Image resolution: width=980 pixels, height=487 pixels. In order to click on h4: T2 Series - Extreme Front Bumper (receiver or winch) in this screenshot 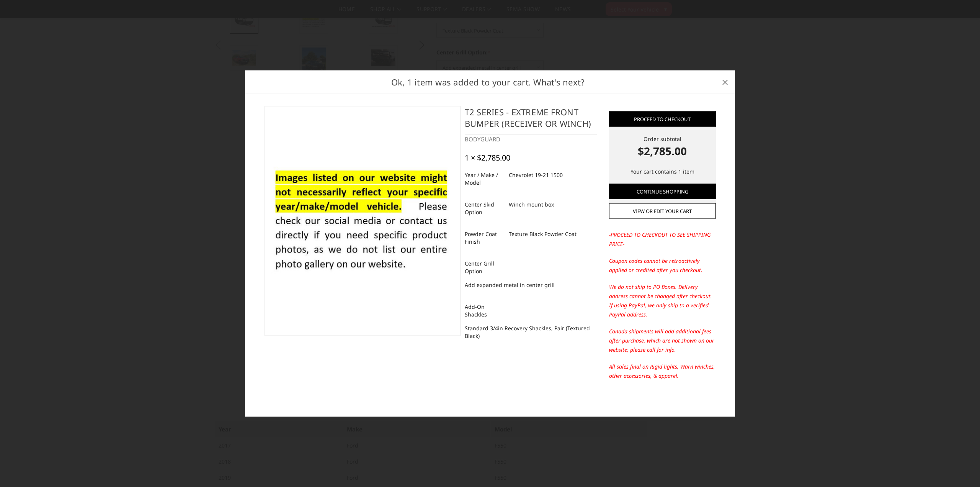, I will do `click(531, 120)`.